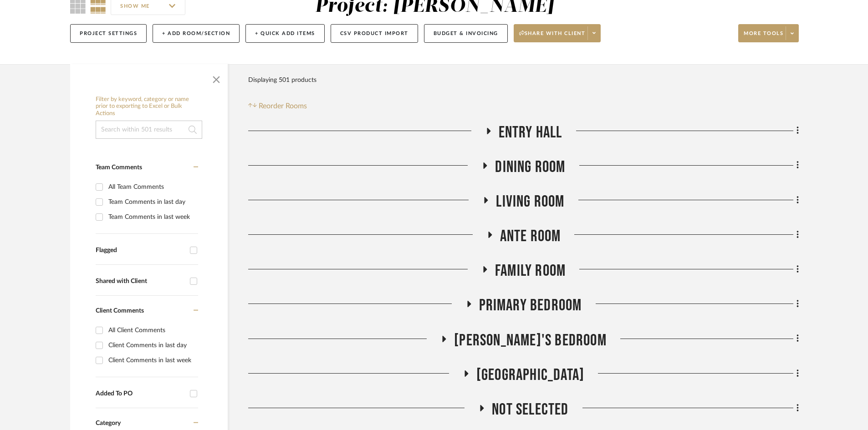  Describe the element at coordinates (466, 33) in the screenshot. I see `button: Budget & Invoicing` at that location.